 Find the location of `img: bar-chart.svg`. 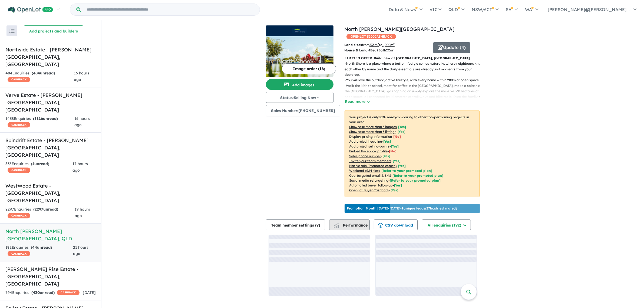

img: bar-chart.svg is located at coordinates (336, 226).